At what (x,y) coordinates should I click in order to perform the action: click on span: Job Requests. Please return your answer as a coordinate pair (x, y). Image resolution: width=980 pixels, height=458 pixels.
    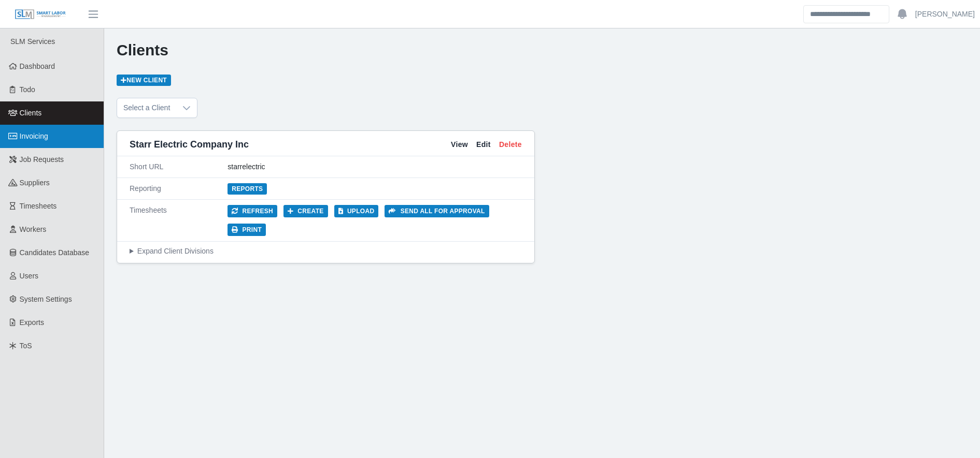
    Looking at the image, I should click on (42, 160).